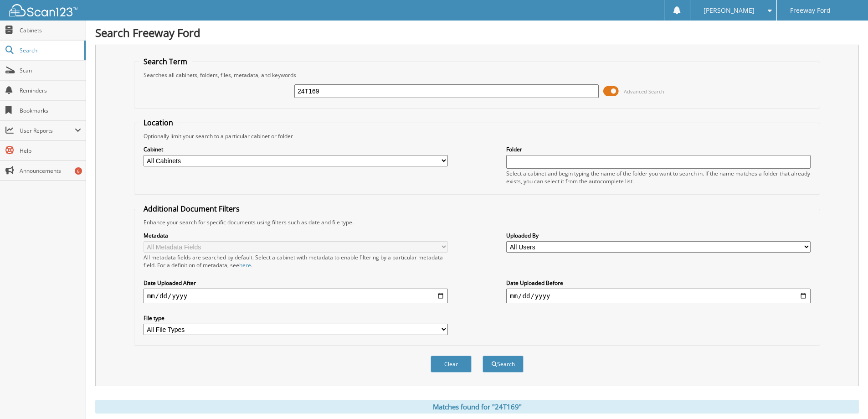  What do you see at coordinates (158, 123) in the screenshot?
I see `legend: Location` at bounding box center [158, 123].